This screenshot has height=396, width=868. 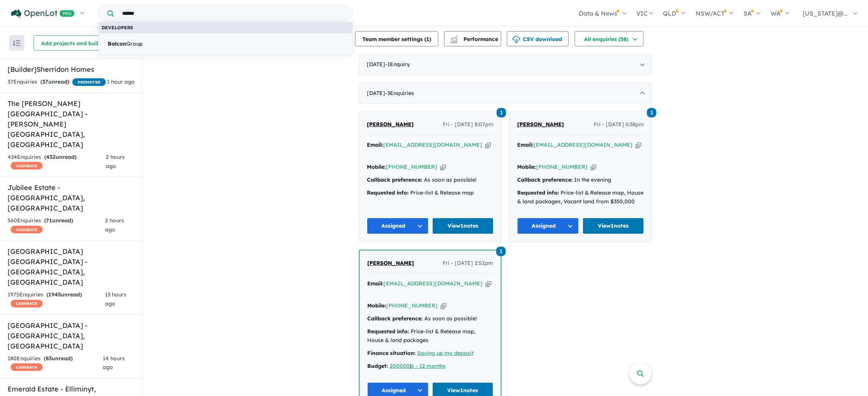 What do you see at coordinates (121, 82) in the screenshot?
I see `span: 1 hour ago` at bounding box center [121, 82].